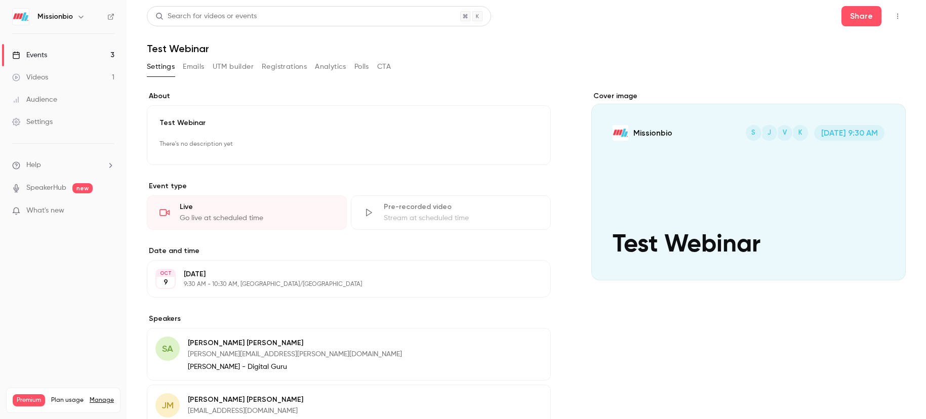 This screenshot has width=926, height=419. I want to click on span: Premium, so click(29, 400).